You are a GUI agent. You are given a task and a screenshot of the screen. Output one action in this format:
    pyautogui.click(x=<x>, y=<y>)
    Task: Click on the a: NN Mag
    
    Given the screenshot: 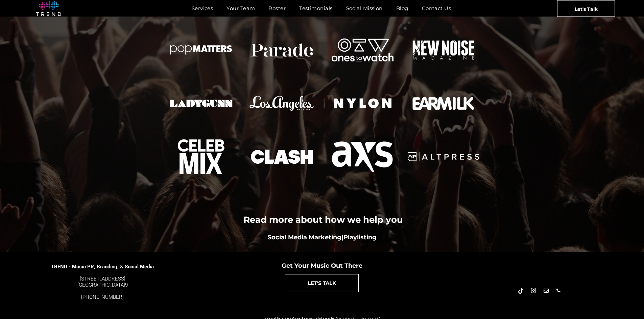 What is the action you would take?
    pyautogui.click(x=443, y=50)
    